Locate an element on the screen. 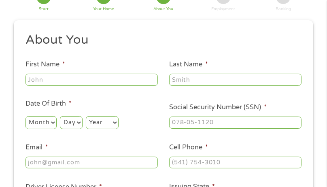 Image resolution: width=327 pixels, height=187 pixels. div: Employment is located at coordinates (223, 9).